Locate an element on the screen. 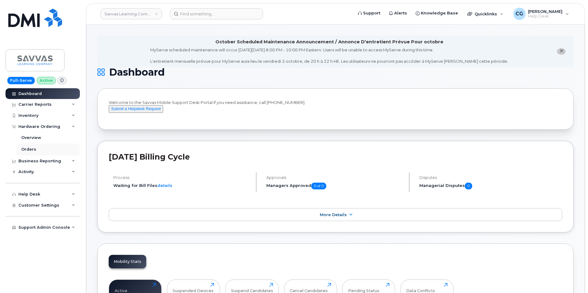 The width and height of the screenshot is (588, 293). div: October Scheduled Maintenance Announcement / Annonce D'entretient Prévue Pour octobre is located at coordinates (329, 42).